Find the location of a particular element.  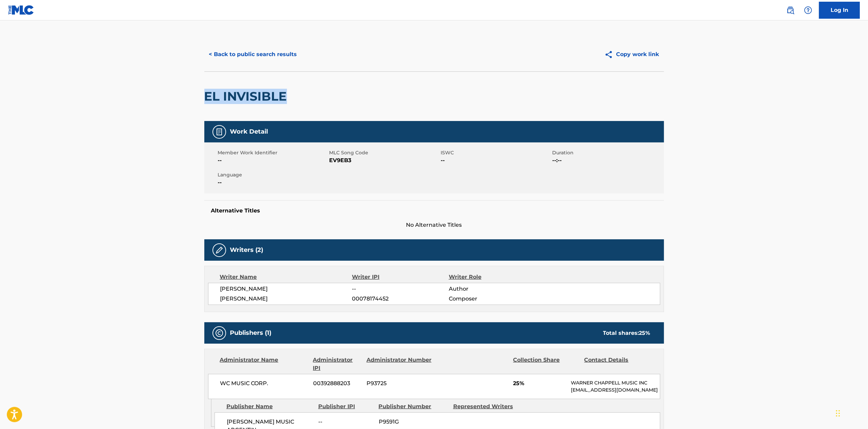

div: Administrator Name is located at coordinates (264, 364).